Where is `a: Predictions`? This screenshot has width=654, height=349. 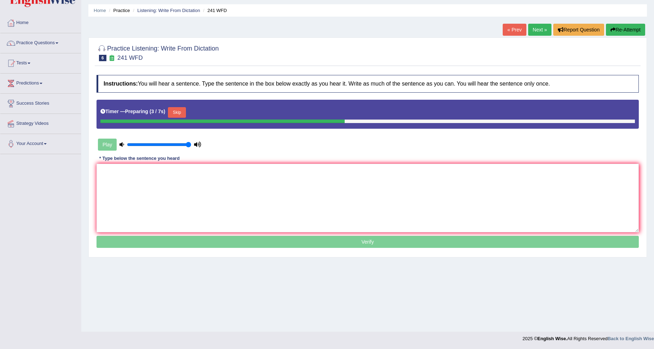 a: Predictions is located at coordinates (41, 82).